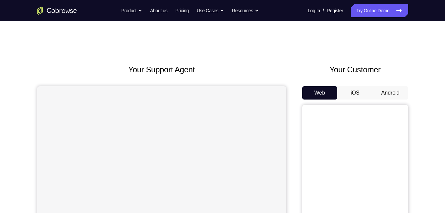  What do you see at coordinates (162, 70) in the screenshot?
I see `h2: Your Support Agent` at bounding box center [162, 70].